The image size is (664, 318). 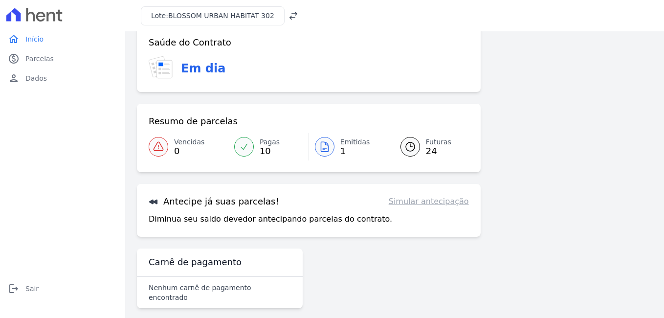 What do you see at coordinates (195, 262) in the screenshot?
I see `h3: Carnê de pagamento` at bounding box center [195, 262].